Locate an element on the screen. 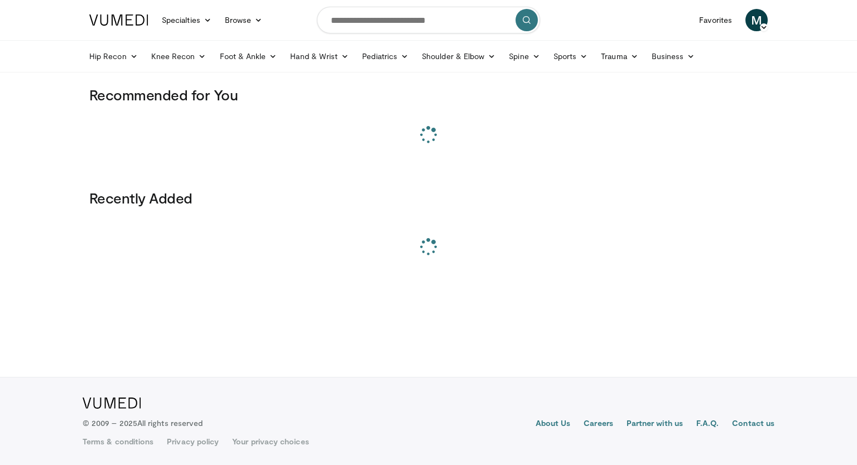  a: Privacy policy is located at coordinates (192, 442).